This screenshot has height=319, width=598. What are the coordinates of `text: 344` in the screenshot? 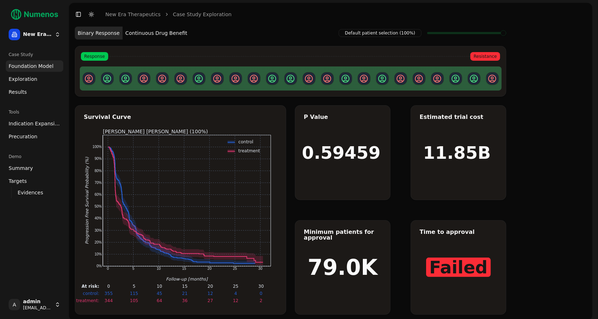 It's located at (109, 301).